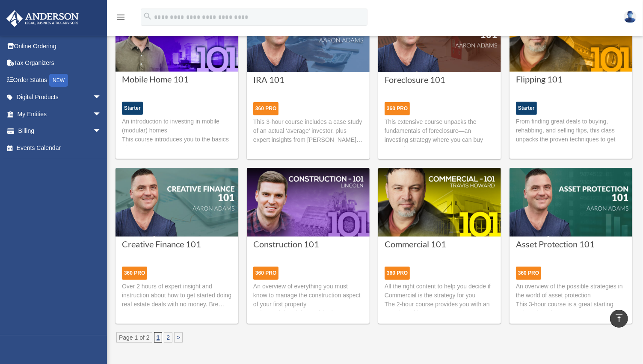  What do you see at coordinates (158, 337) in the screenshot?
I see `span: 1` at bounding box center [158, 337].